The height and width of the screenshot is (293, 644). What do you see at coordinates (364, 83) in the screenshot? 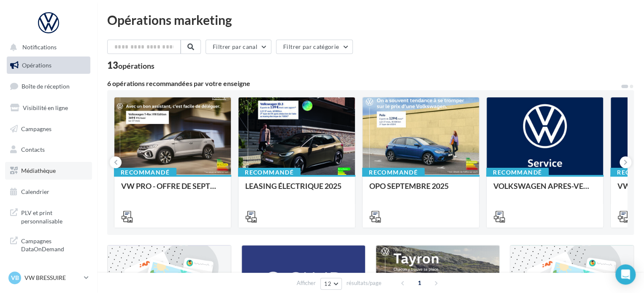
I see `div: 6 opérations recommandées par votre enseigne` at bounding box center [364, 83].